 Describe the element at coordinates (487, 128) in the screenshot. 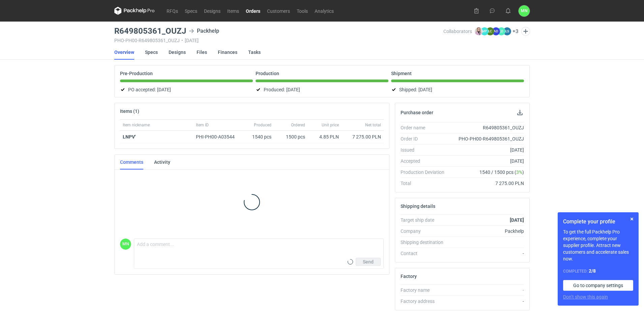

I see `div: R649805361_OUZJ` at that location.